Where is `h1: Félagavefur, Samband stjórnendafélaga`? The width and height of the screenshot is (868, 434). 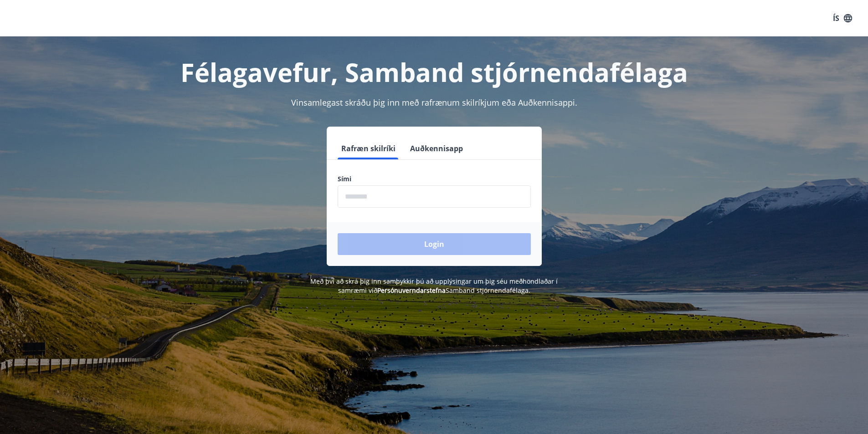
h1: Félagavefur, Samband stjórnendafélaga is located at coordinates (434, 72).